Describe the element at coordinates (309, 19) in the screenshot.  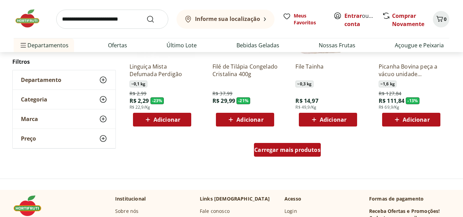
I see `span: Meus Favoritos` at that location.